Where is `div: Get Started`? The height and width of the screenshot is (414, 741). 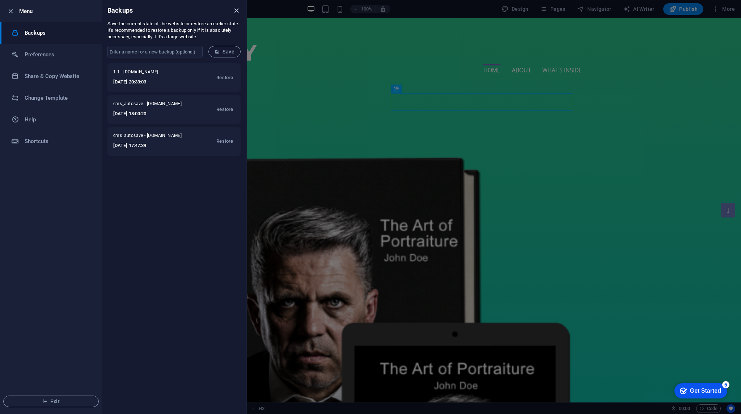 div: Get Started is located at coordinates (37, 11).